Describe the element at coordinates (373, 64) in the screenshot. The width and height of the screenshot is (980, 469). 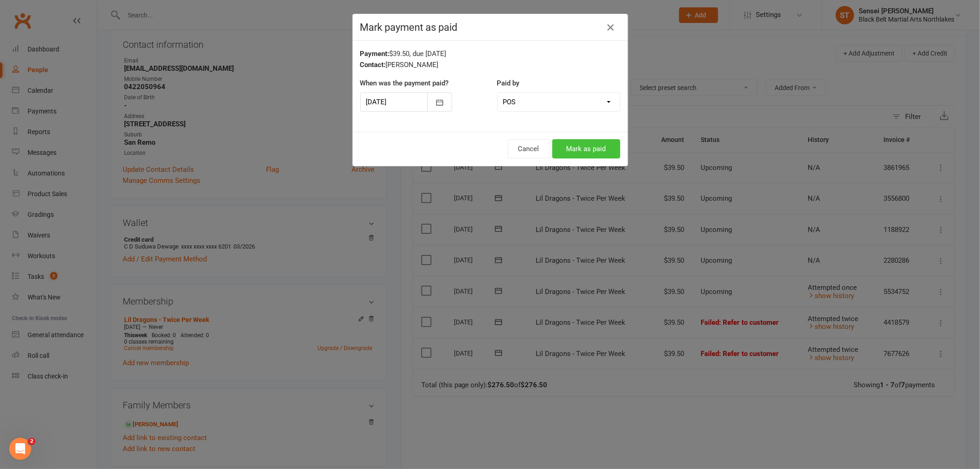
I see `strong: Contact:` at that location.